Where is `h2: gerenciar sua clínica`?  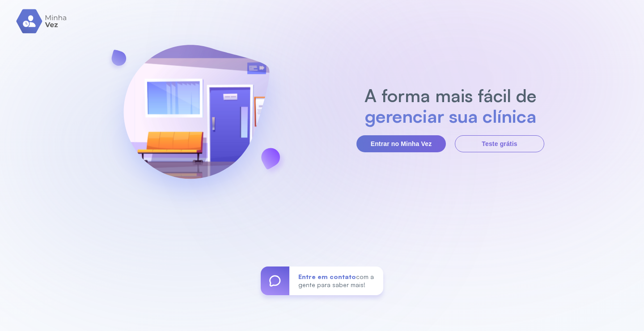 h2: gerenciar sua clínica is located at coordinates (450, 116).